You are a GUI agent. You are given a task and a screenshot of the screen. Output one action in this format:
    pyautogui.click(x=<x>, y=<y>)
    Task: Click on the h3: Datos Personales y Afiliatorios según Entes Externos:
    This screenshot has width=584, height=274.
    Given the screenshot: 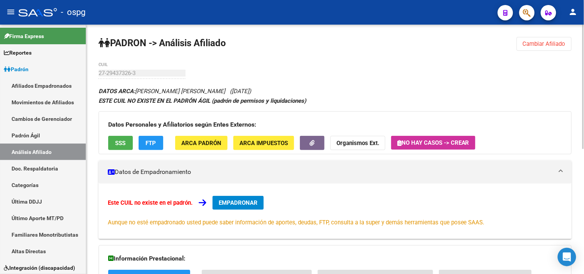 What is the action you would take?
    pyautogui.click(x=335, y=125)
    